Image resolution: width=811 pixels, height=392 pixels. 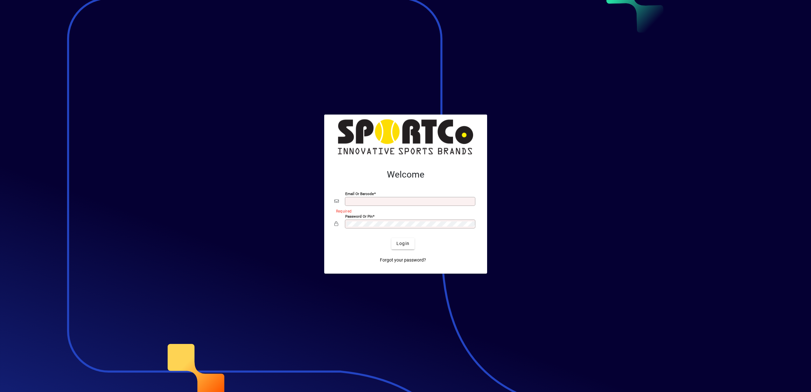 I want to click on mat-label: Password or Pin, so click(x=359, y=216).